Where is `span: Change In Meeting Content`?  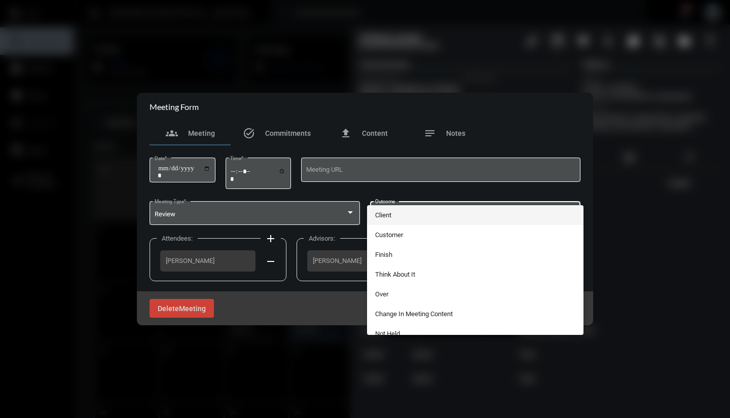 span: Change In Meeting Content is located at coordinates (476, 314).